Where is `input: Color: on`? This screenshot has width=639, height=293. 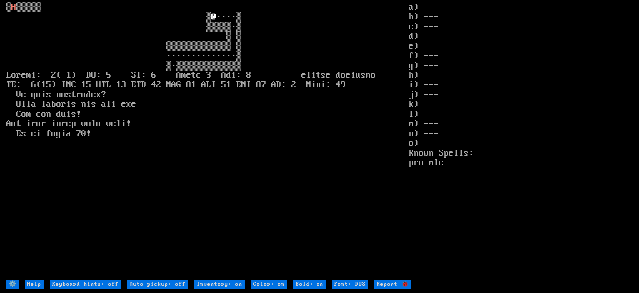
input: Color: on is located at coordinates (268, 284).